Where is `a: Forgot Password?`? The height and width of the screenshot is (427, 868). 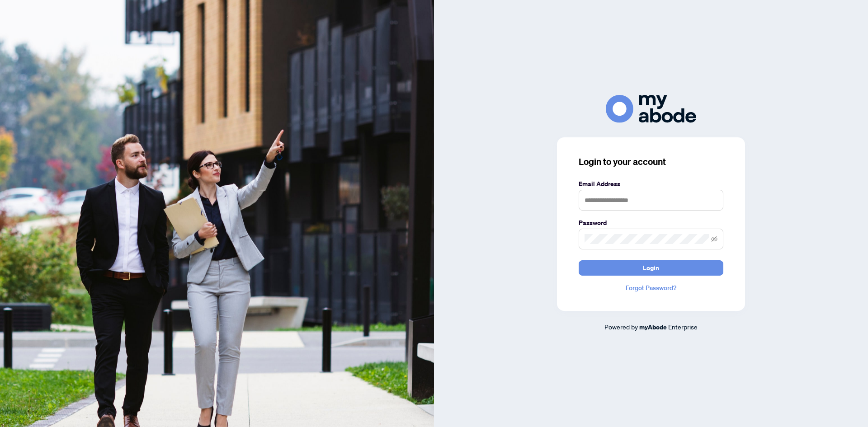 a: Forgot Password? is located at coordinates (651, 288).